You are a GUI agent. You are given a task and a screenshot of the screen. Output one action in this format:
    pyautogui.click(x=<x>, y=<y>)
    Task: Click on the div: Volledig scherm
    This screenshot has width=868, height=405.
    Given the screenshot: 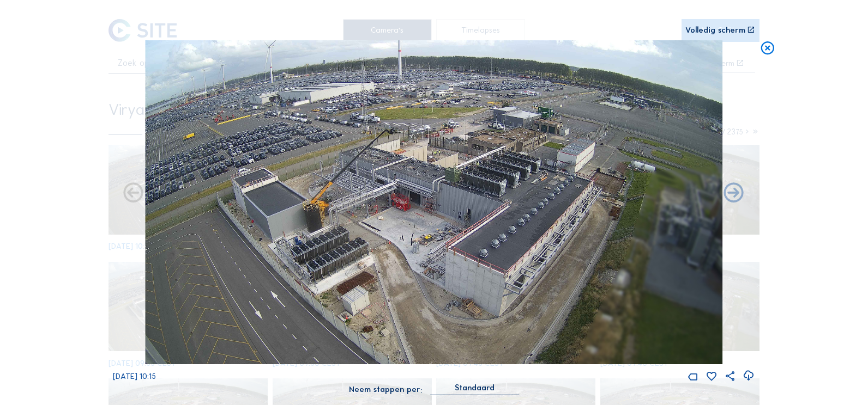 What is the action you would take?
    pyautogui.click(x=715, y=30)
    